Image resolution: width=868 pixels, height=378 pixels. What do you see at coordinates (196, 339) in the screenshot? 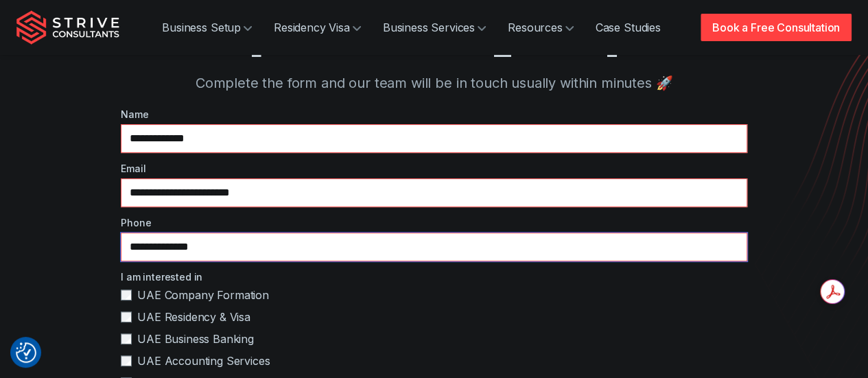
I see `span: UAE Business Banking` at bounding box center [196, 339].